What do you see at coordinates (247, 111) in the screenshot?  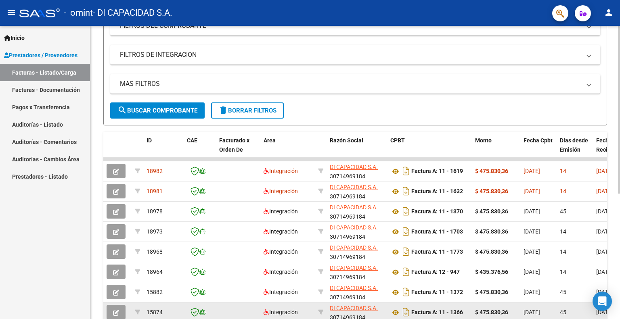 I see `button: Borrar Filtros` at bounding box center [247, 111].